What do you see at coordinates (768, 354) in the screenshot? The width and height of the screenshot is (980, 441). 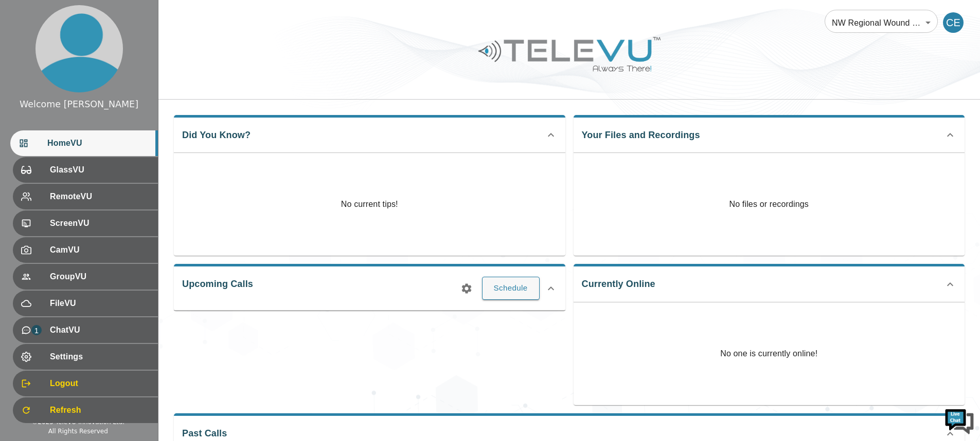 I see `p: No one is currently online!` at bounding box center [768, 354].